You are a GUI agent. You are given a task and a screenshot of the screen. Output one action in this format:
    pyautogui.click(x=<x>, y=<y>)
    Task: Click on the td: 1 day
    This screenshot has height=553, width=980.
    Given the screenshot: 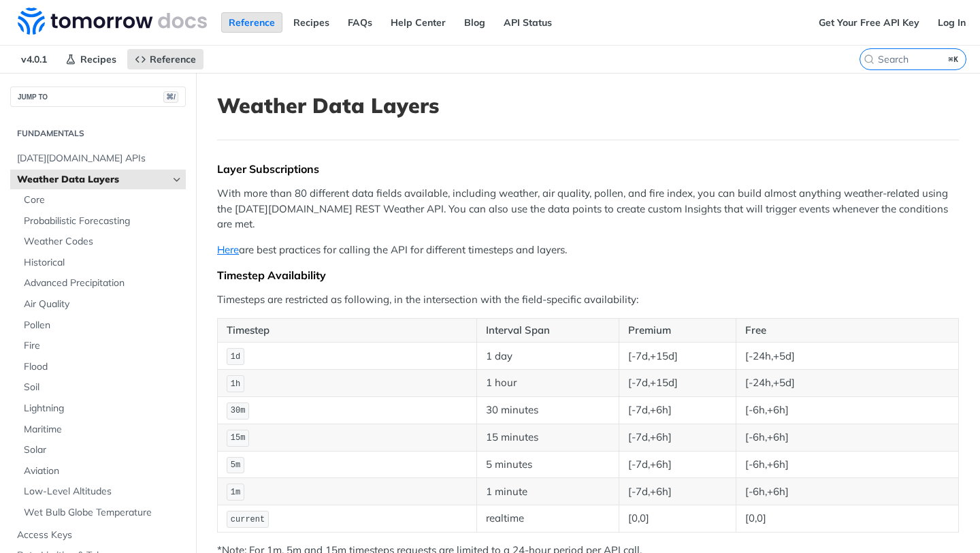 What is the action you would take?
    pyautogui.click(x=548, y=356)
    